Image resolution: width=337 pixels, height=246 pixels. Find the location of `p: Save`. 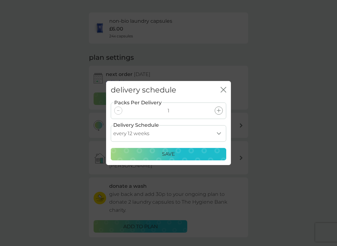

p: Save is located at coordinates (168, 154).